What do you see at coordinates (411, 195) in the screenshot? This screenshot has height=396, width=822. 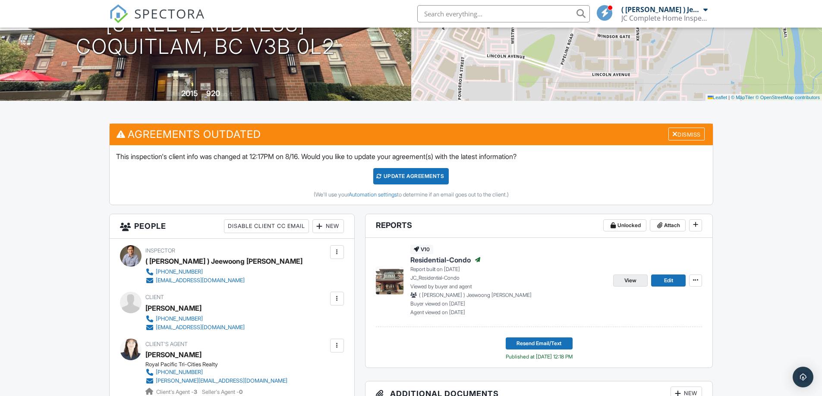 I see `div: (We'll use your to determine if an email goes out to the client.)` at bounding box center [411, 195].